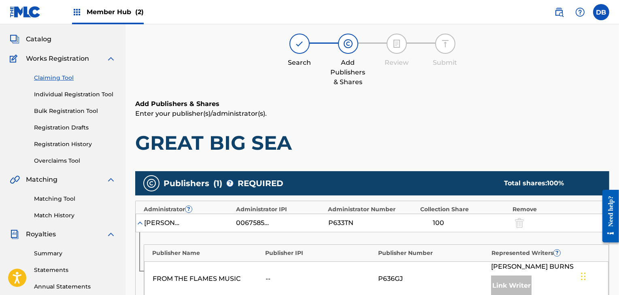  I want to click on div: Remove, so click(556, 209).